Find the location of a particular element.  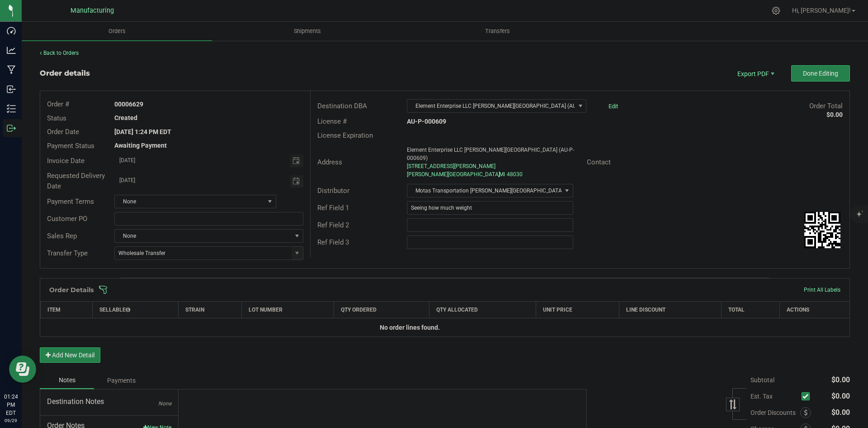

button: Add New Detail is located at coordinates (70, 355).